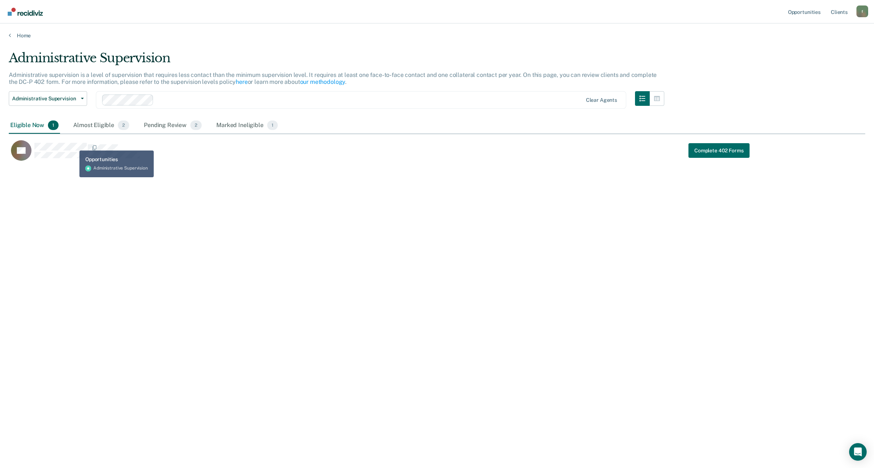 The height and width of the screenshot is (468, 874). I want to click on button: Profile dropdown button, so click(863, 11).